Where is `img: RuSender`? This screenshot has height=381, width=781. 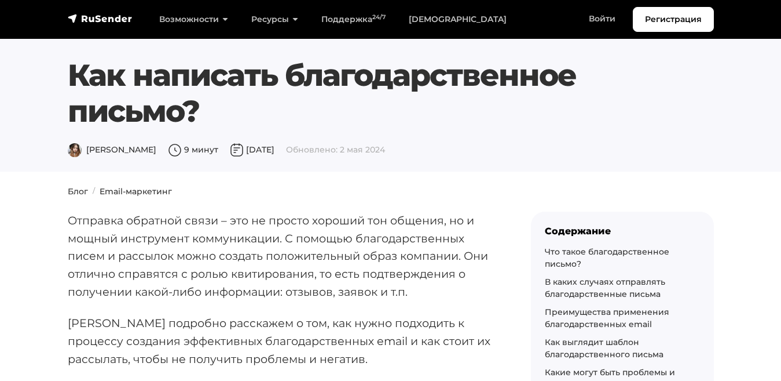
img: RuSender is located at coordinates (100, 19).